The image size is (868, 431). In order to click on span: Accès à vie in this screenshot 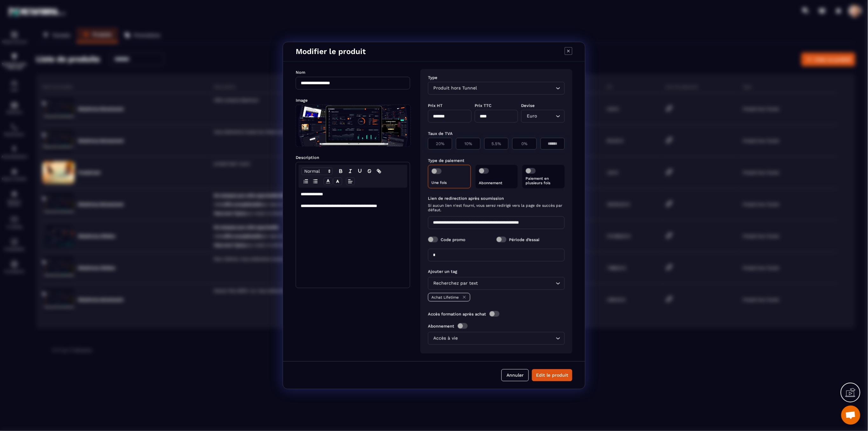, I will do `click(446, 339)`.